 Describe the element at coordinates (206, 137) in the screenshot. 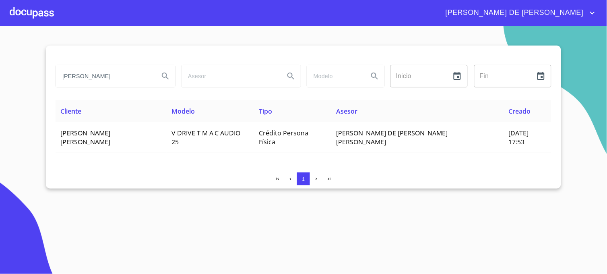

I see `span: V DRIVE T M A C AUDIO 25` at that location.